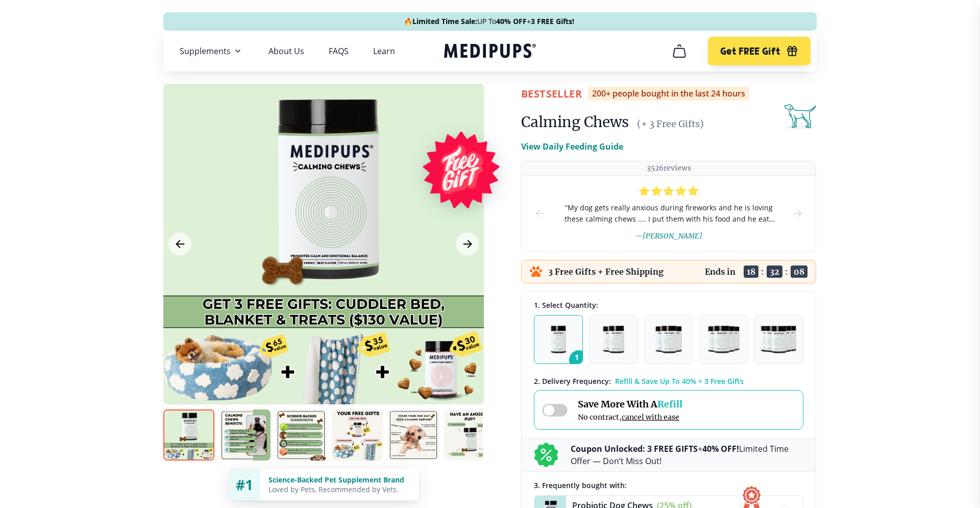 This screenshot has height=508, width=980. Describe the element at coordinates (558, 339) in the screenshot. I see `button: 1` at that location.